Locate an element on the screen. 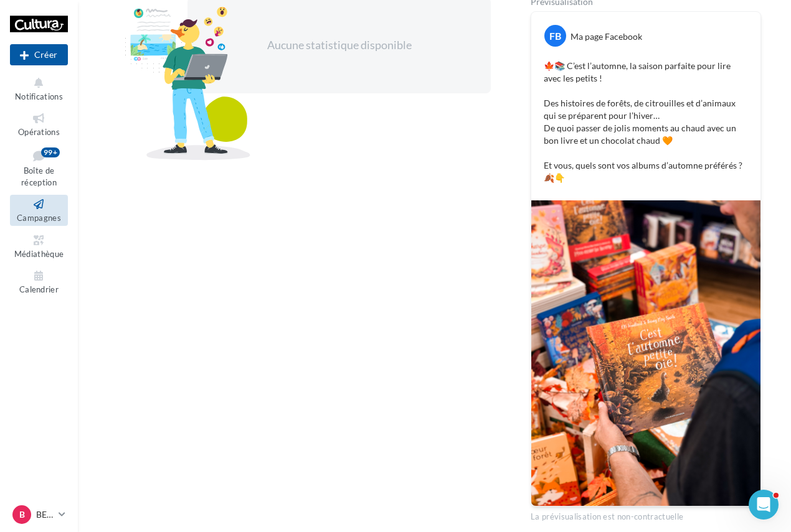 The image size is (791, 532). span: Campagnes is located at coordinates (39, 218).